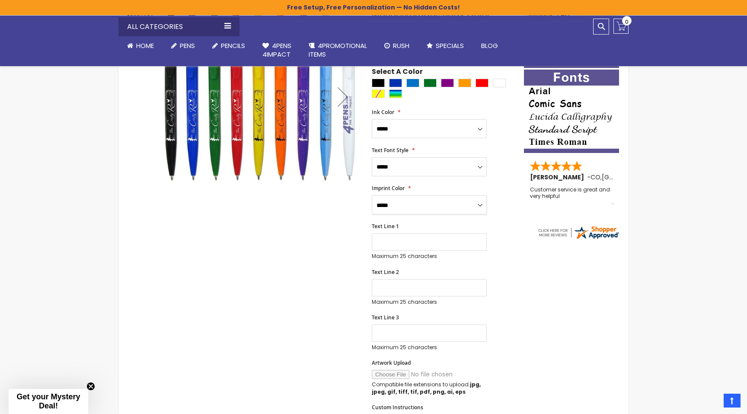 The image size is (747, 414). Describe the element at coordinates (429, 388) in the screenshot. I see `p: Compatible file extensions to upload:` at that location.